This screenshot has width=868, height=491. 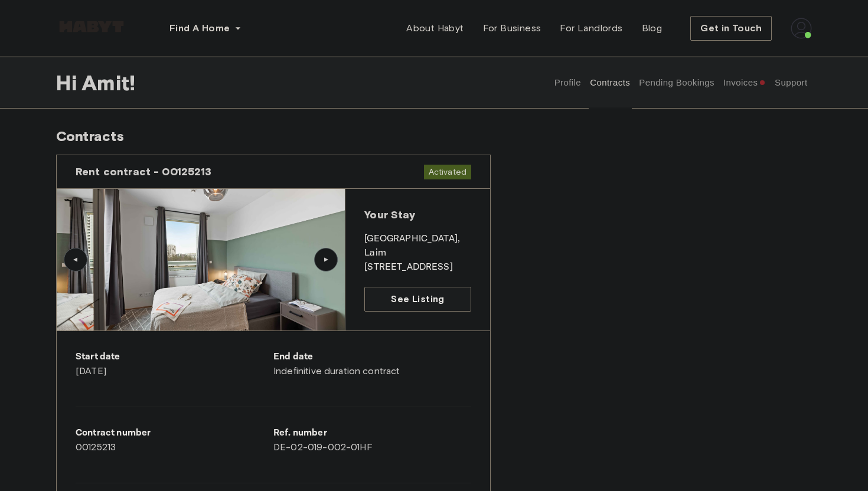 What do you see at coordinates (791, 83) in the screenshot?
I see `button: Support` at bounding box center [791, 83].